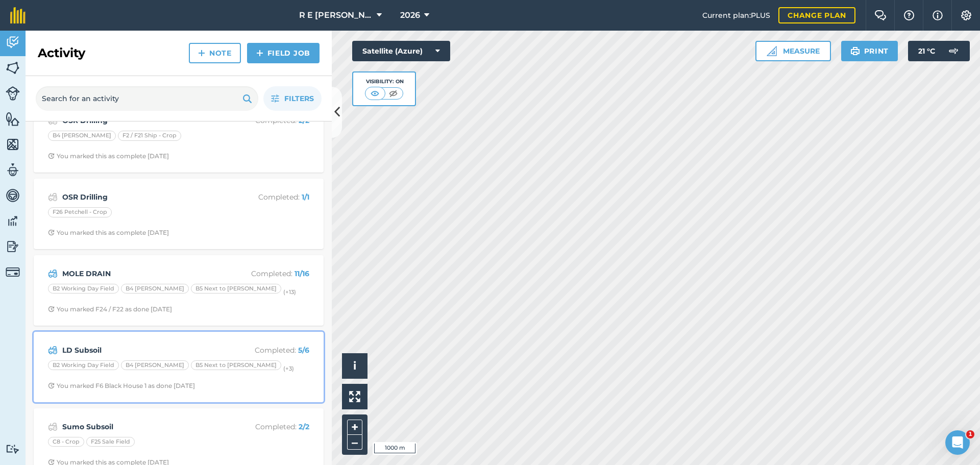 This screenshot has width=980, height=465. Describe the element at coordinates (401, 51) in the screenshot. I see `button: Satellite (Azure)` at that location.